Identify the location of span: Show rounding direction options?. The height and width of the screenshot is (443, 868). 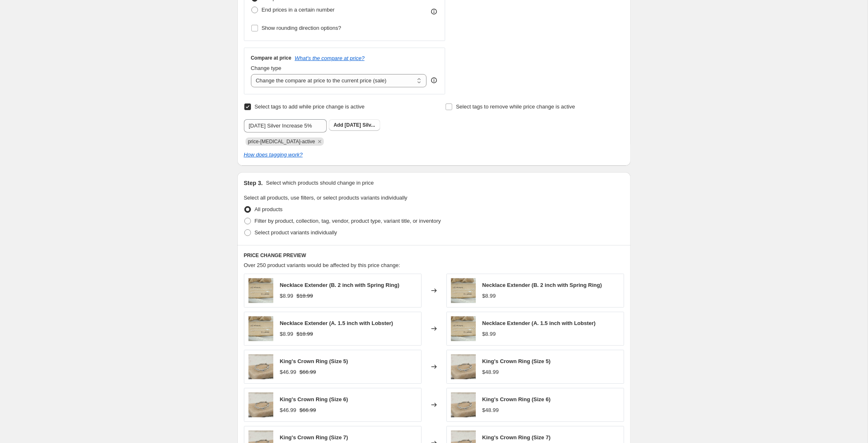
(302, 28).